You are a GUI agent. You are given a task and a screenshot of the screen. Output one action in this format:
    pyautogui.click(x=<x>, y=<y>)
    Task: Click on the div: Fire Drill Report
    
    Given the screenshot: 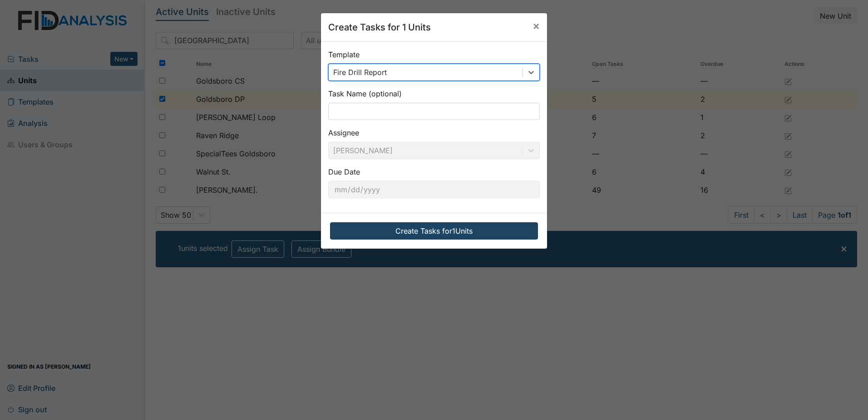 What is the action you would take?
    pyautogui.click(x=360, y=72)
    